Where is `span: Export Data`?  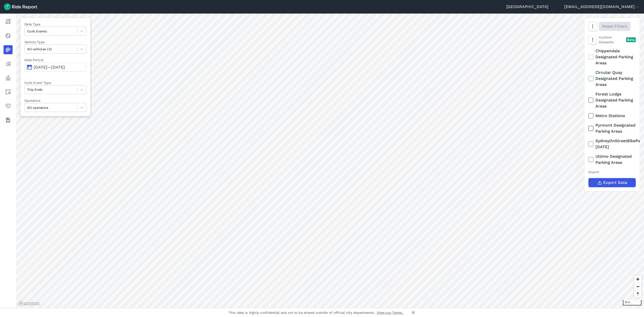 span: Export Data is located at coordinates (615, 183).